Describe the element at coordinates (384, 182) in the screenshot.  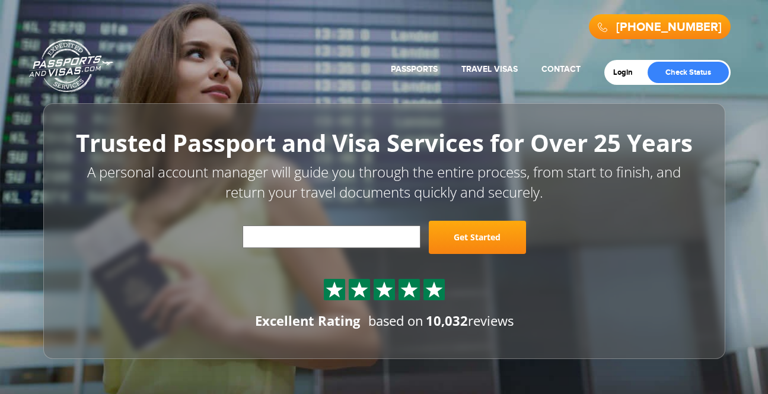
I see `p: A personal account manager will guide you through the entire process, from start to finish, and r...` at that location.